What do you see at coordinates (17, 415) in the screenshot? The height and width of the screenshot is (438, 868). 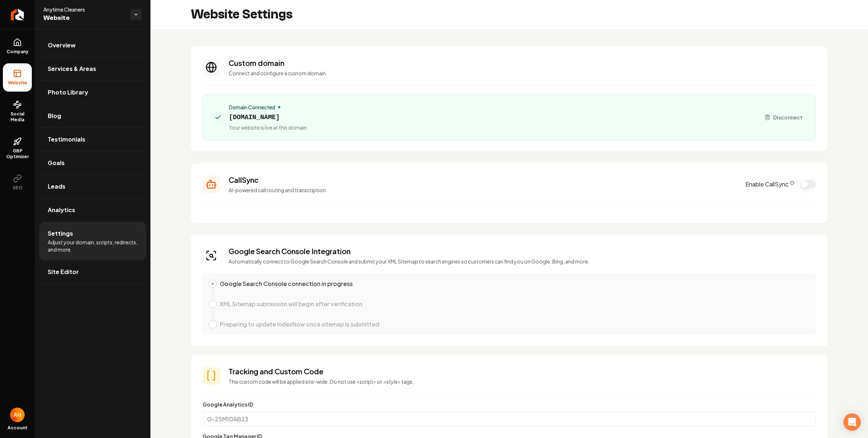 I see `button: Open user button` at bounding box center [17, 415].